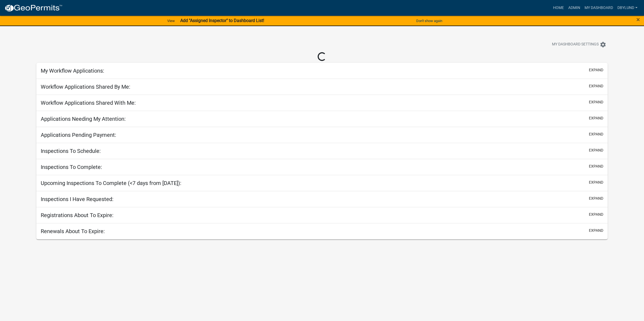  What do you see at coordinates (603, 45) in the screenshot?
I see `i: settings` at bounding box center [603, 45].